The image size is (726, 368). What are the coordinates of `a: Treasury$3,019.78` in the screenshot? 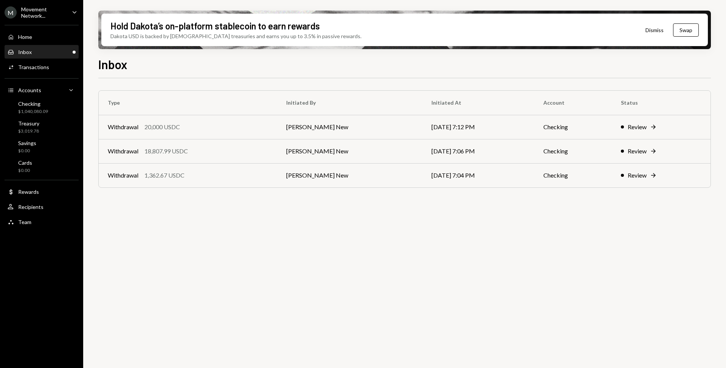 It's located at (42, 127).